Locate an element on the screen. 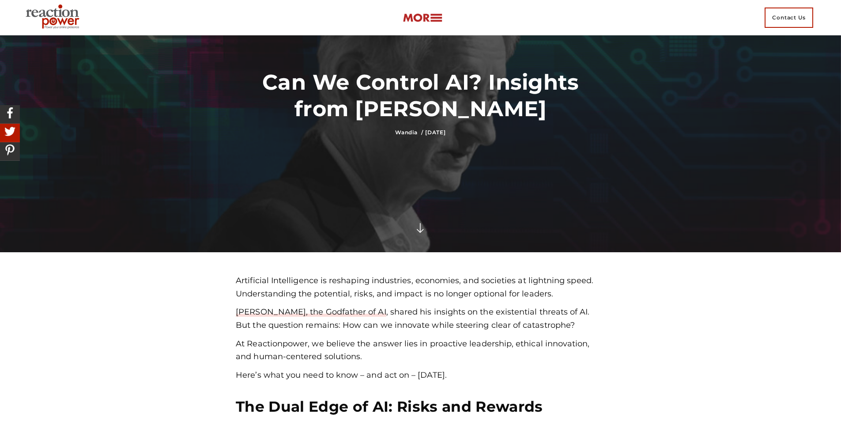 This screenshot has height=421, width=841. img: more-btn.png is located at coordinates (422, 18).